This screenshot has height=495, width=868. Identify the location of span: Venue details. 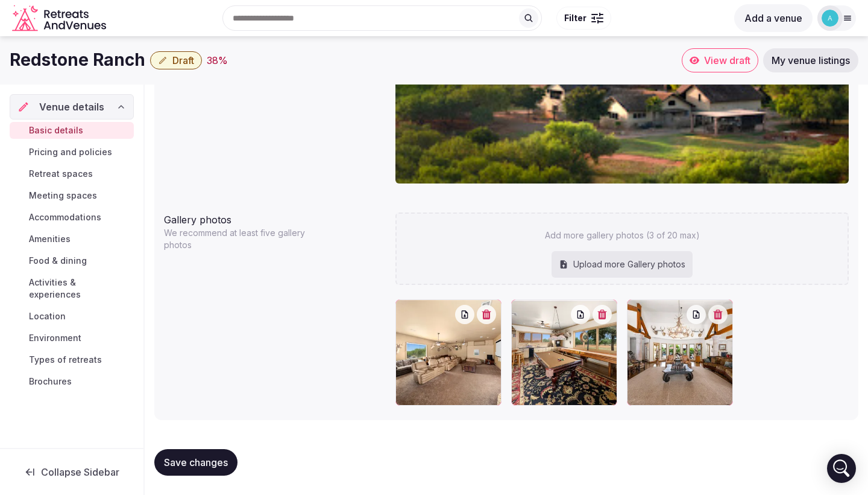
(72, 107).